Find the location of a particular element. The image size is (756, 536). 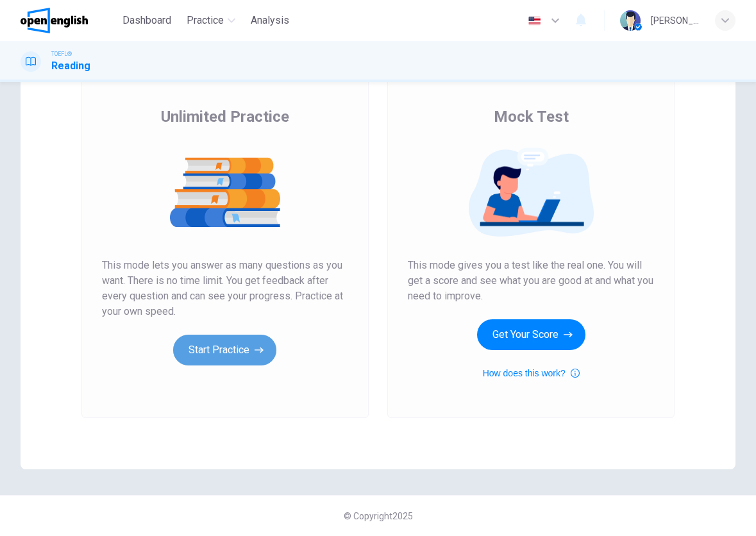

a: Analysis is located at coordinates (270, 20).